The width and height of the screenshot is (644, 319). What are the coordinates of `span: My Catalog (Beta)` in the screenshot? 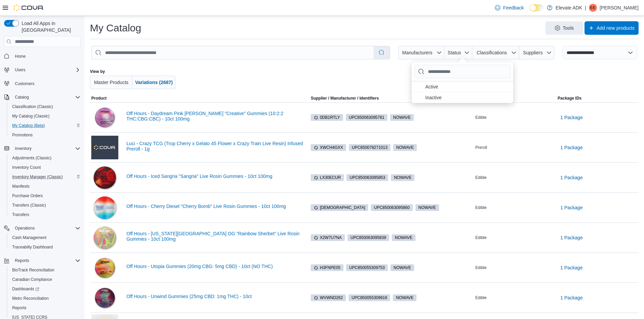 It's located at (45, 126).